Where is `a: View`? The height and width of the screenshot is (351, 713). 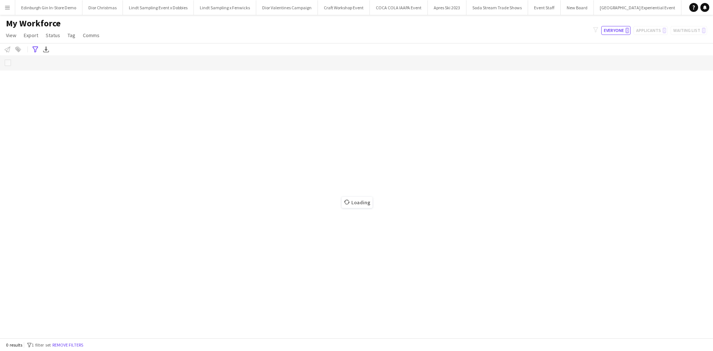
a: View is located at coordinates (11, 35).